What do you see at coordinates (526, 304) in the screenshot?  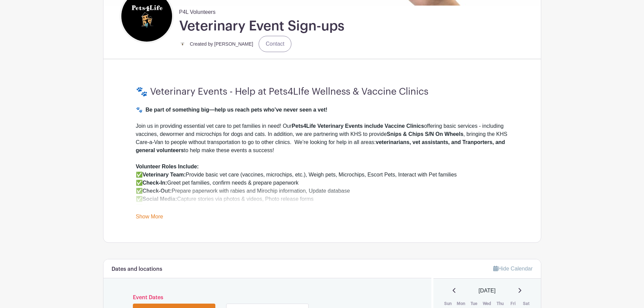 I see `th: Sat` at bounding box center [526, 304].